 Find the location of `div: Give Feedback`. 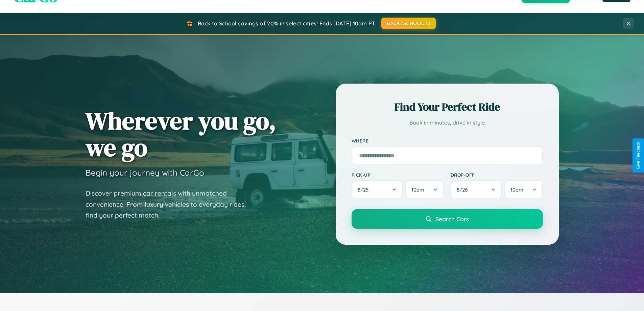

div: Give Feedback is located at coordinates (638, 155).